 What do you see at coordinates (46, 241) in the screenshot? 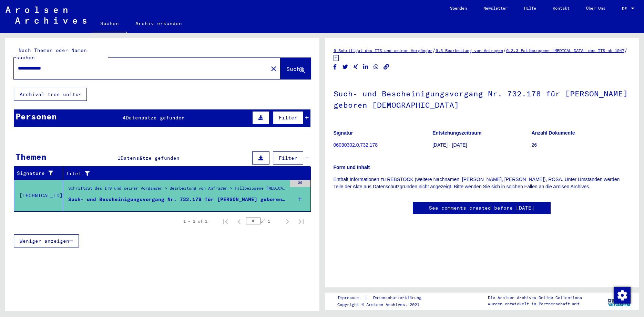
I see `button: Weniger anzeigen` at bounding box center [46, 241].